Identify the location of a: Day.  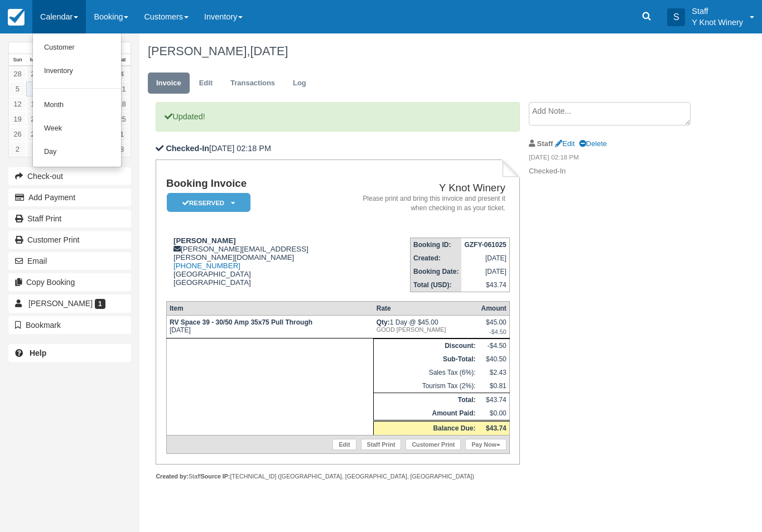
(77, 152).